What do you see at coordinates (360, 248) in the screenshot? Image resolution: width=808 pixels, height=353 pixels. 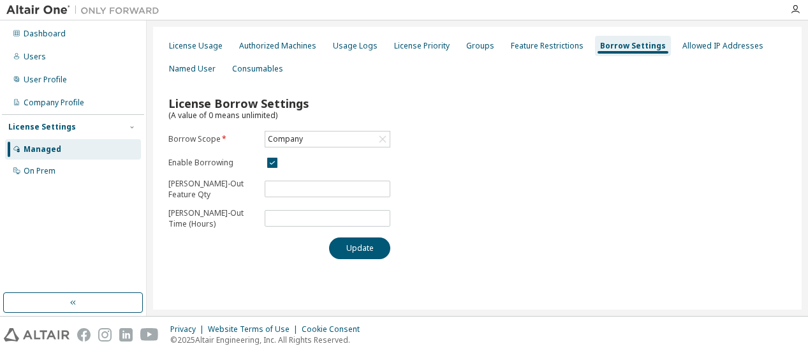 I see `button: Update` at bounding box center [360, 248].